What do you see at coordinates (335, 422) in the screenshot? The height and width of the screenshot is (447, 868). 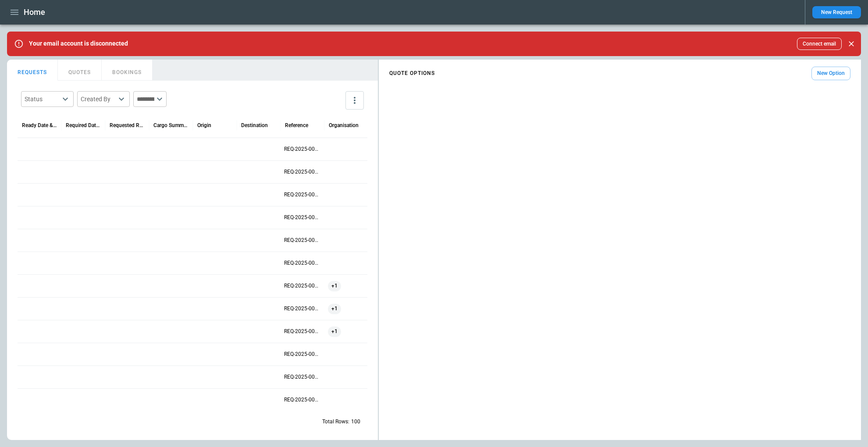 I see `p: Total Rows:` at bounding box center [335, 422].